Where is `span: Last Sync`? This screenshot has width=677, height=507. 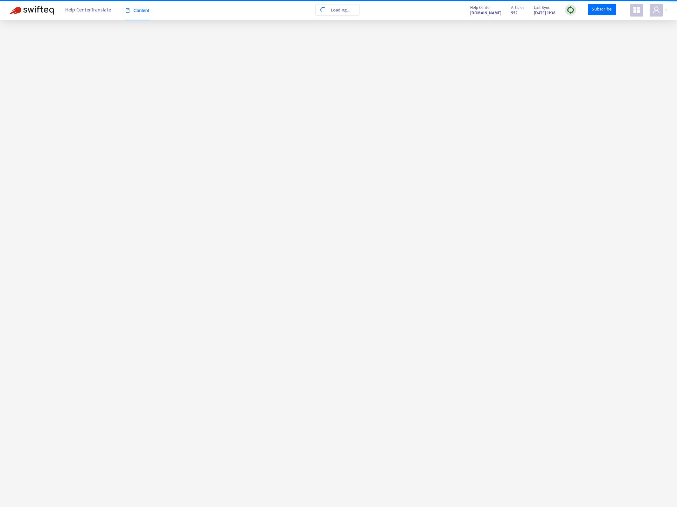
span: Last Sync is located at coordinates (542, 8).